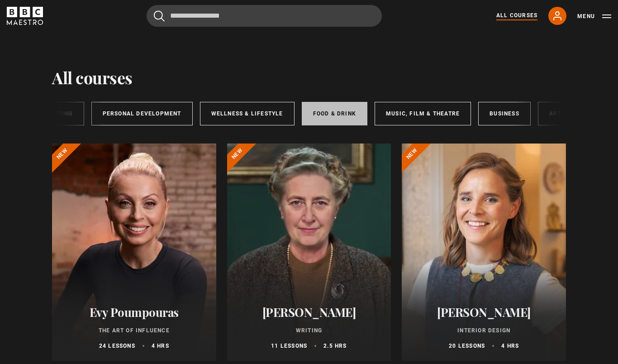 This screenshot has height=364, width=618. I want to click on input: Search, so click(264, 16).